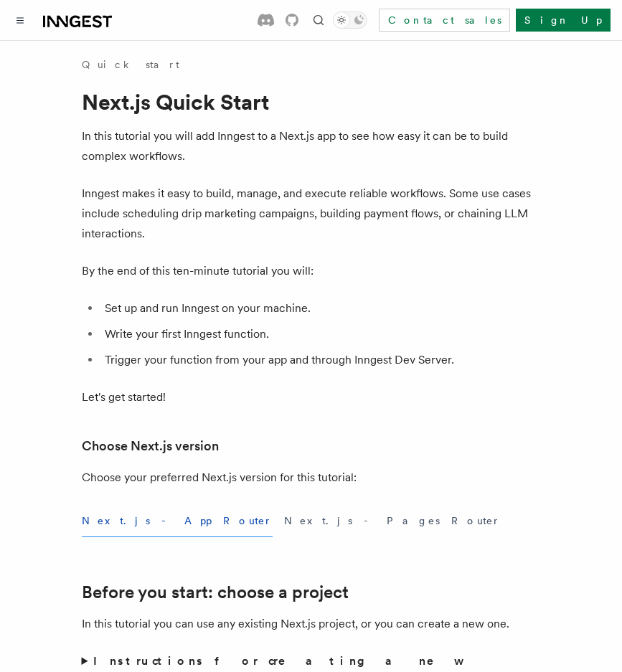  Describe the element at coordinates (350, 20) in the screenshot. I see `button: Toggle dark mode` at that location.